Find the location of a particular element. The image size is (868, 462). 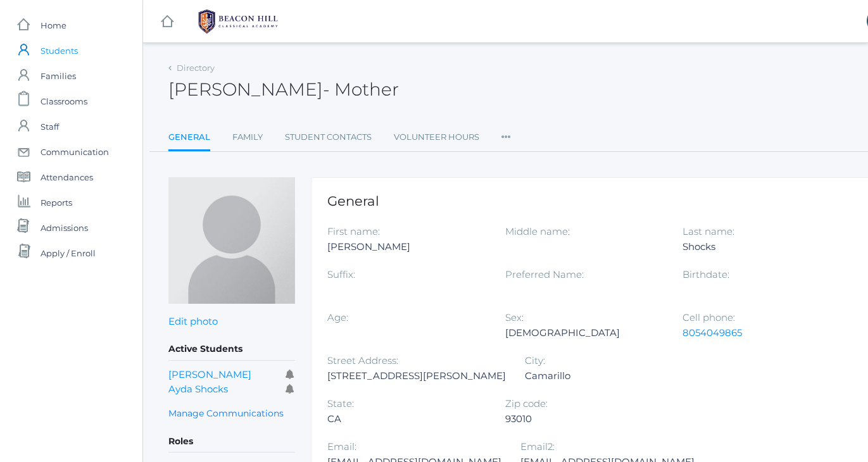

img: Mikayla Shocks is located at coordinates (232, 241).